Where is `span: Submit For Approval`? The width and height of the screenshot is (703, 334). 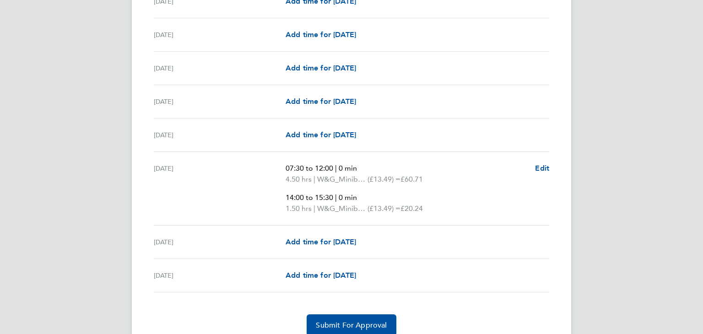 span: Submit For Approval is located at coordinates (351, 325).